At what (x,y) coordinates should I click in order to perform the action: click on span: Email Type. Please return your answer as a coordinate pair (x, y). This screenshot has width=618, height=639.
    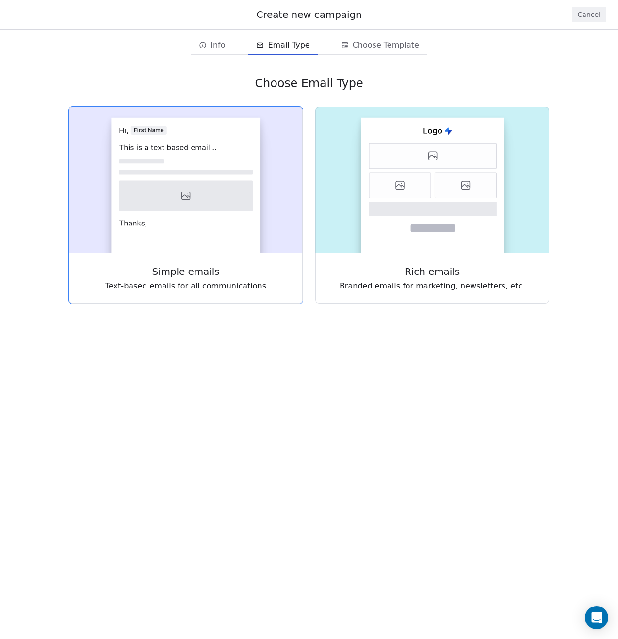
    Looking at the image, I should click on (289, 45).